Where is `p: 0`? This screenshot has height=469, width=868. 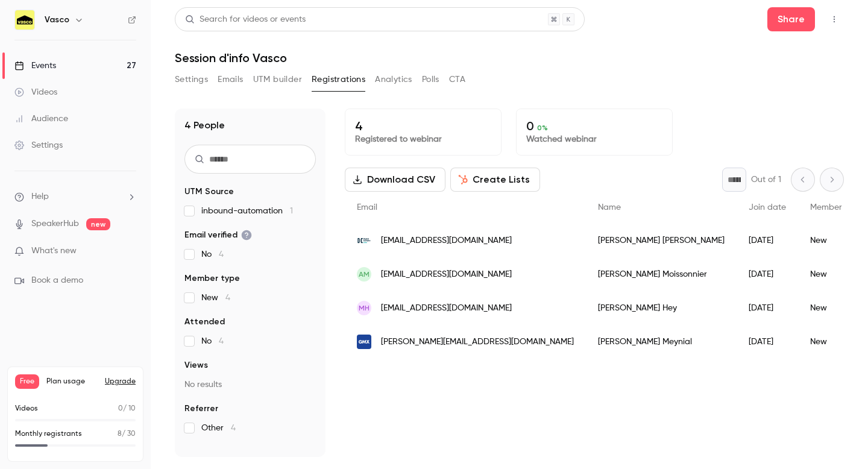 p: 0 is located at coordinates (594, 126).